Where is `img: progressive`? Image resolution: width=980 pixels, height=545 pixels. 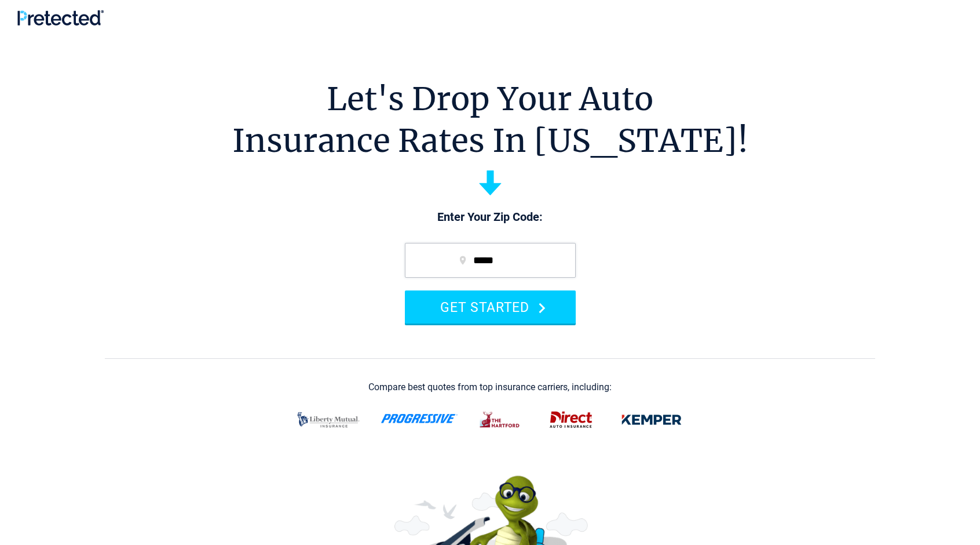
img: progressive is located at coordinates (419, 419).